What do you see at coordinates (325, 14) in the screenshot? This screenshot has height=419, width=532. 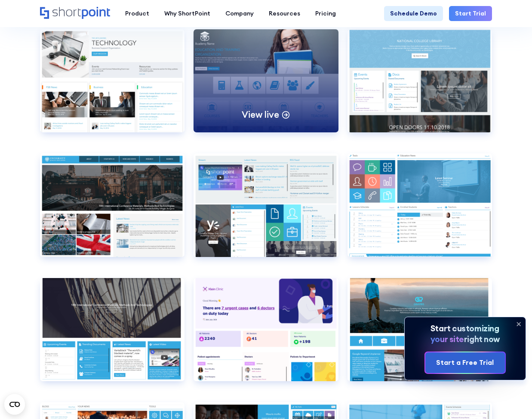 I see `a: Pricing` at bounding box center [325, 14].